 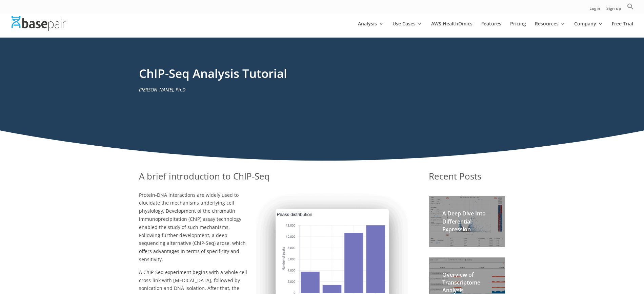 I want to click on a: Resources, so click(x=550, y=29).